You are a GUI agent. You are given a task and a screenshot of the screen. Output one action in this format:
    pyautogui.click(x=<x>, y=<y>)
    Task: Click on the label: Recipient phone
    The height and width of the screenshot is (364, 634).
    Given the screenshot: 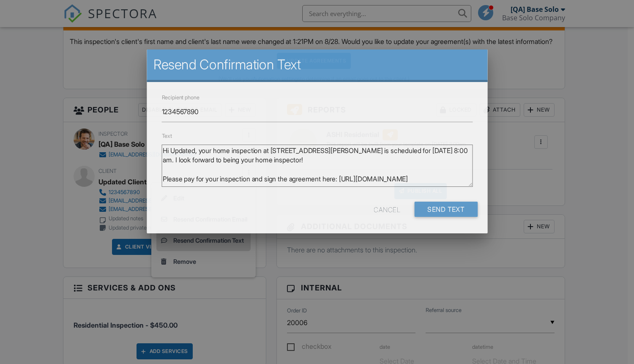 What is the action you would take?
    pyautogui.click(x=180, y=97)
    